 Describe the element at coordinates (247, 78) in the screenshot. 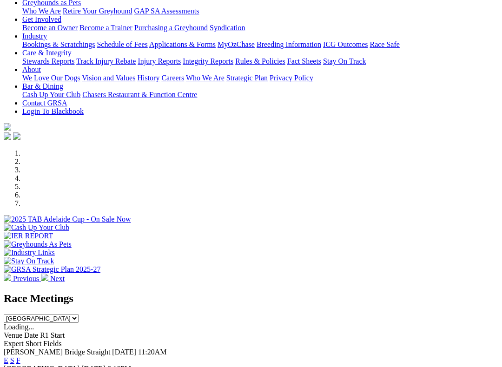

I see `a: Strategic Plan` at that location.